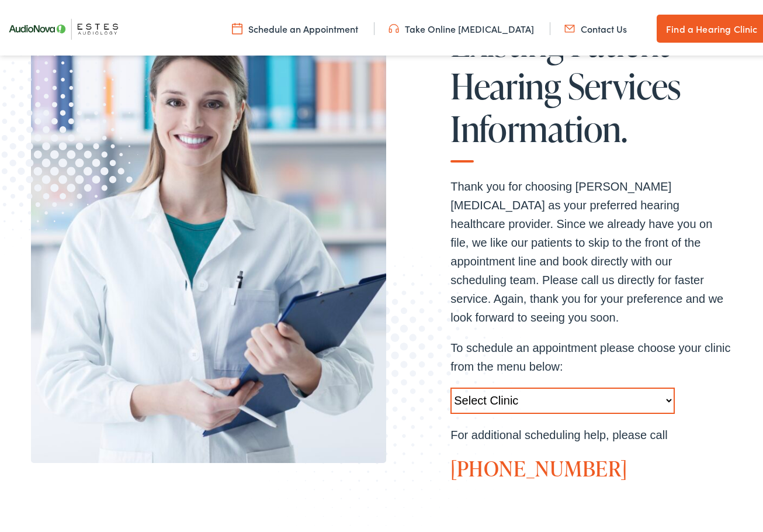 The image size is (763, 532). Describe the element at coordinates (539, 125) in the screenshot. I see `span: Information.` at that location.